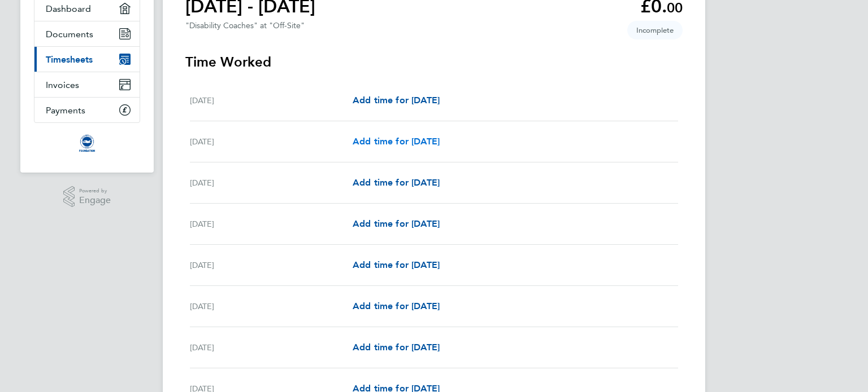 The width and height of the screenshot is (868, 392). What do you see at coordinates (95, 191) in the screenshot?
I see `span: Powered by` at bounding box center [95, 191].